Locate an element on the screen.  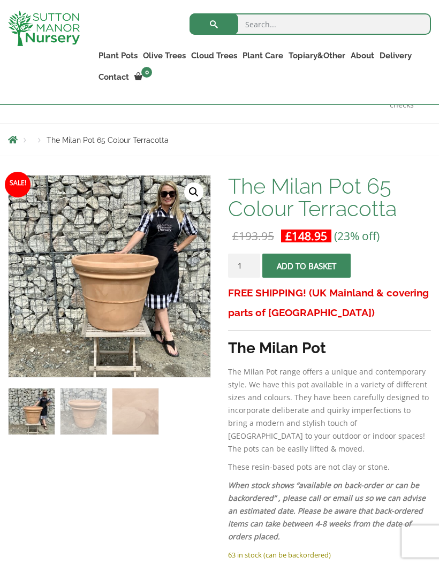
a: About is located at coordinates (362, 56).